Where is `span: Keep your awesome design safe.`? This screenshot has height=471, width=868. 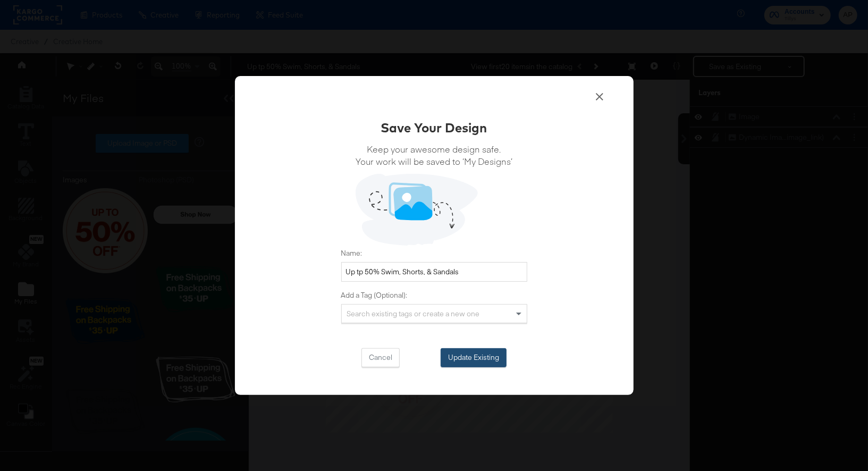
span: Keep your awesome design safe. is located at coordinates (434, 149).